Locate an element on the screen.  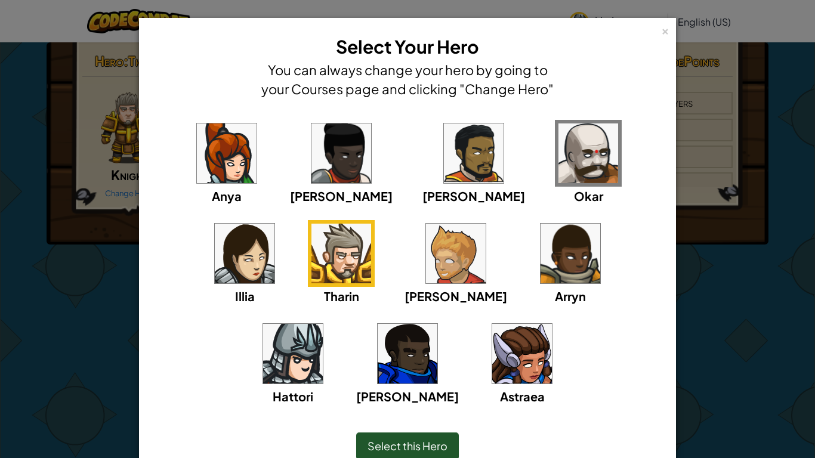
span: Arryn is located at coordinates (571, 296).